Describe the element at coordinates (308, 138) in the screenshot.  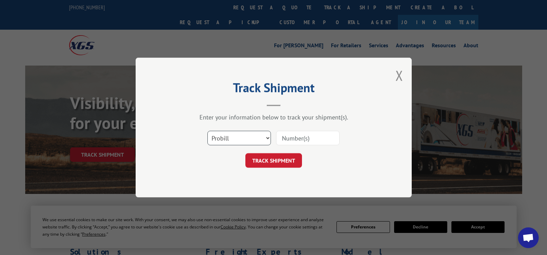
I see `input: Number(s)` at that location.